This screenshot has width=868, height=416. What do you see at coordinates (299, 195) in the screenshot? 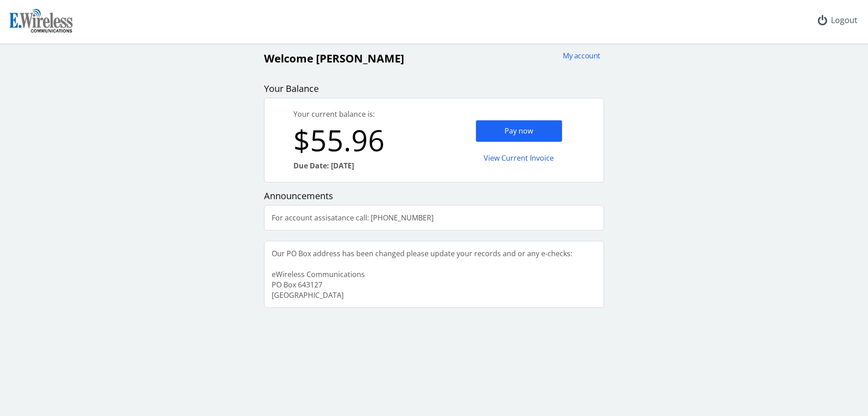
I see `span: Announcements` at bounding box center [299, 195].